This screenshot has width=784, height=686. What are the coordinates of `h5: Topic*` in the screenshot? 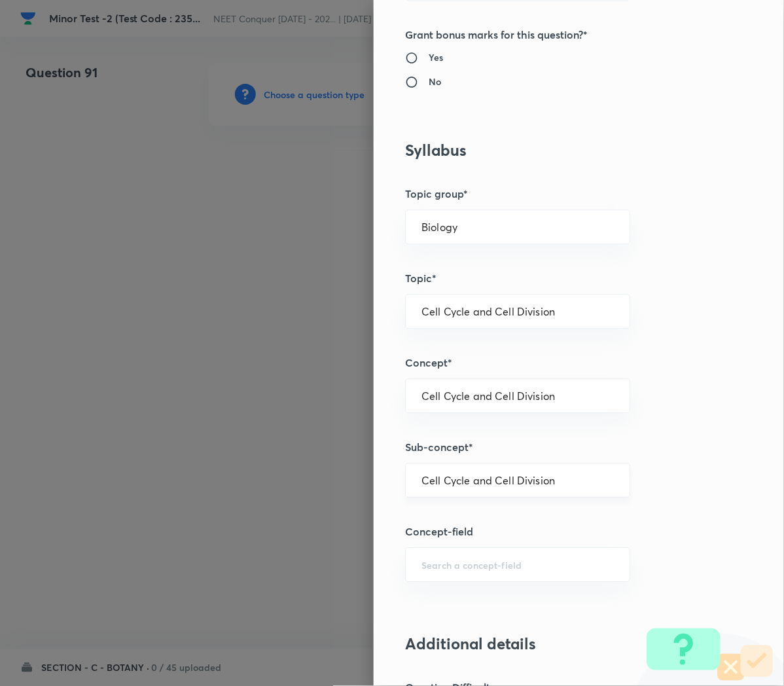 It's located at (557, 279).